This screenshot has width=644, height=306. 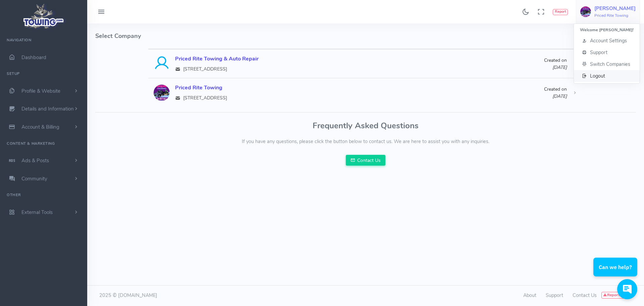 What do you see at coordinates (530, 295) in the screenshot?
I see `a: About` at bounding box center [530, 295].